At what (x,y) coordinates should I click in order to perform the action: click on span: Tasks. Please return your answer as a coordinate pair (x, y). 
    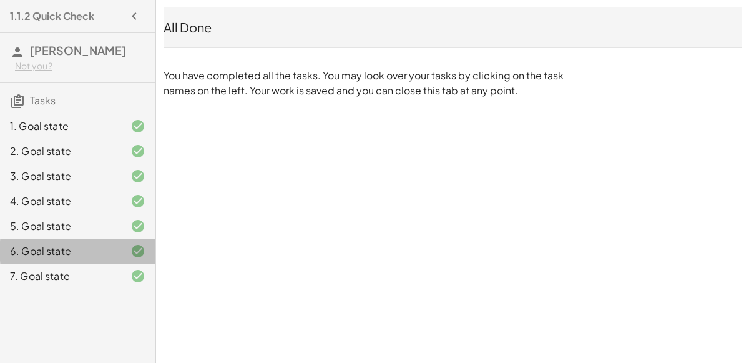
    Looking at the image, I should click on (42, 100).